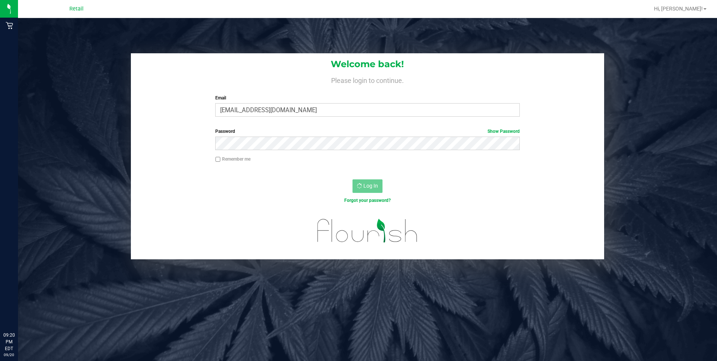 The height and width of the screenshot is (361, 717). I want to click on span: Password, so click(225, 131).